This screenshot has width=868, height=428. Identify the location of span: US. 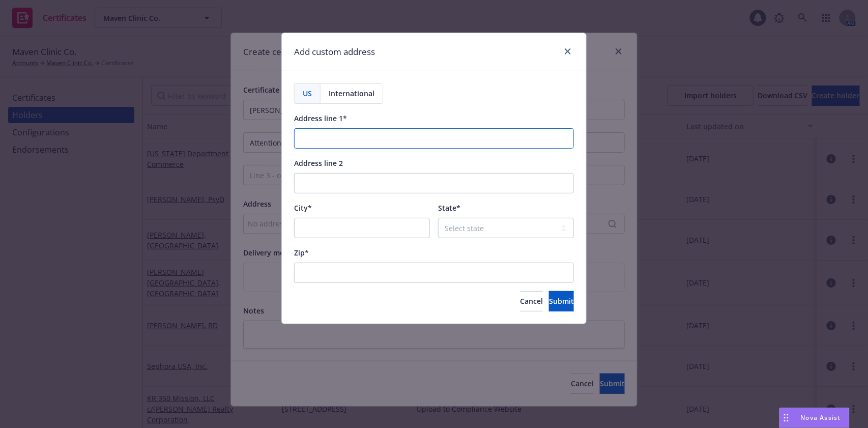
(308, 93).